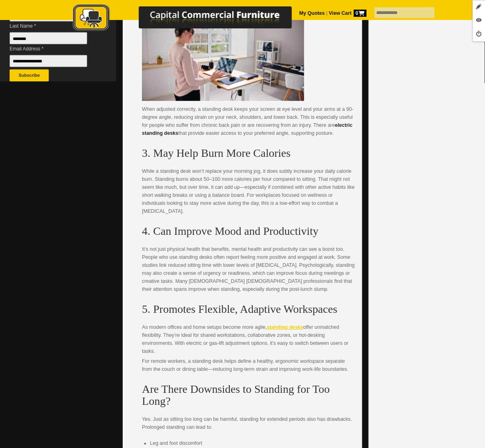 The width and height of the screenshot is (485, 448). What do you see at coordinates (361, 14) in the screenshot?
I see `span: 0` at bounding box center [361, 14].